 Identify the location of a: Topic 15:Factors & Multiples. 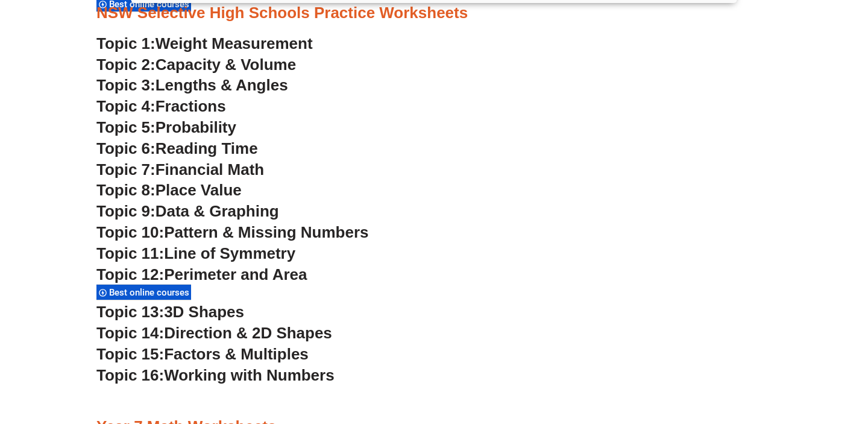
(203, 354).